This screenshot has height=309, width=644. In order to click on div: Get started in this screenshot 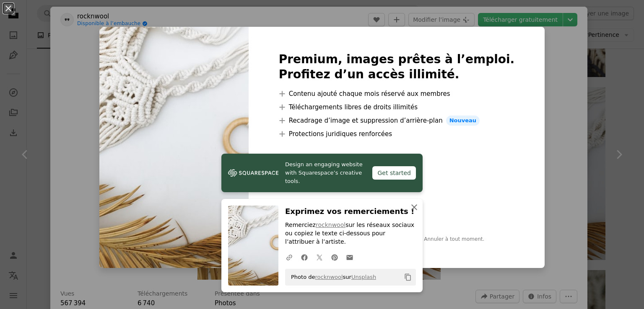, I will do `click(394, 173)`.